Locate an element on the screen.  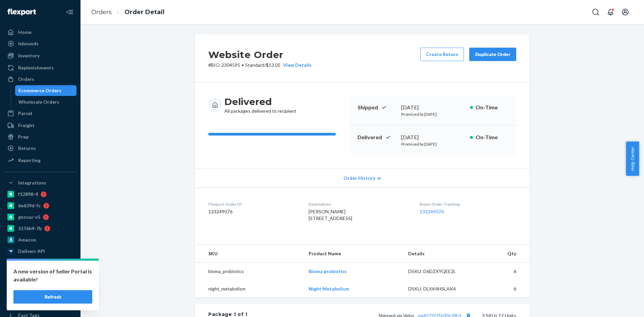
h3: Delivered is located at coordinates (260, 102).